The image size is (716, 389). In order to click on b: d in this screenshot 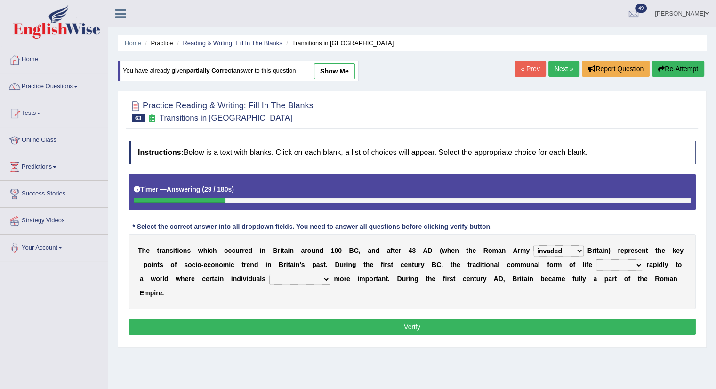, I will do `click(660, 264)`.